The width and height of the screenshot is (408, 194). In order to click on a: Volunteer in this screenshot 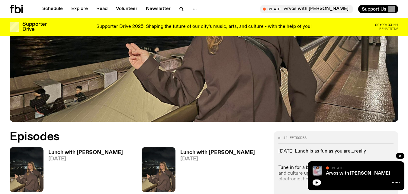, I will do `click(127, 9)`.